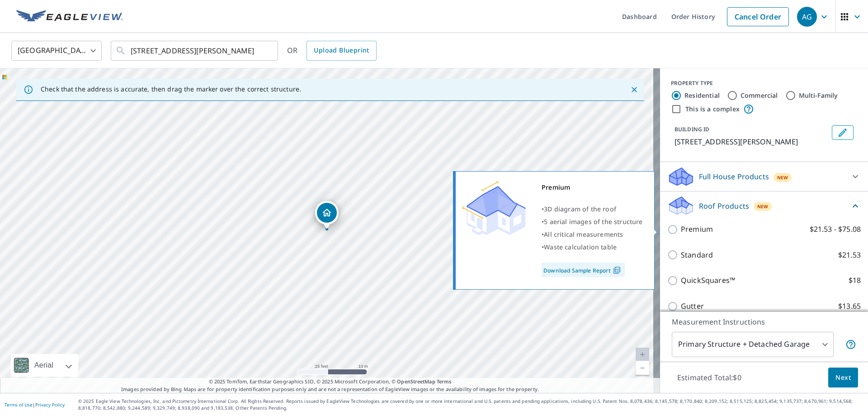 This screenshot has height=416, width=868. I want to click on div: Aerial, so click(44, 365).